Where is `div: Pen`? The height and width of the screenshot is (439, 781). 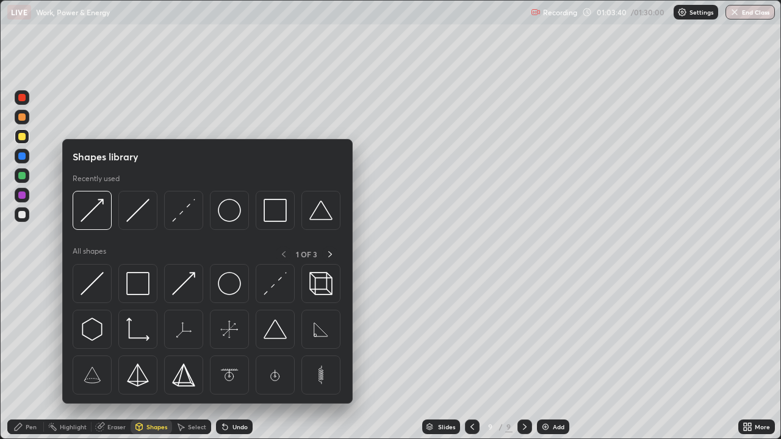
div: Pen is located at coordinates (31, 427).